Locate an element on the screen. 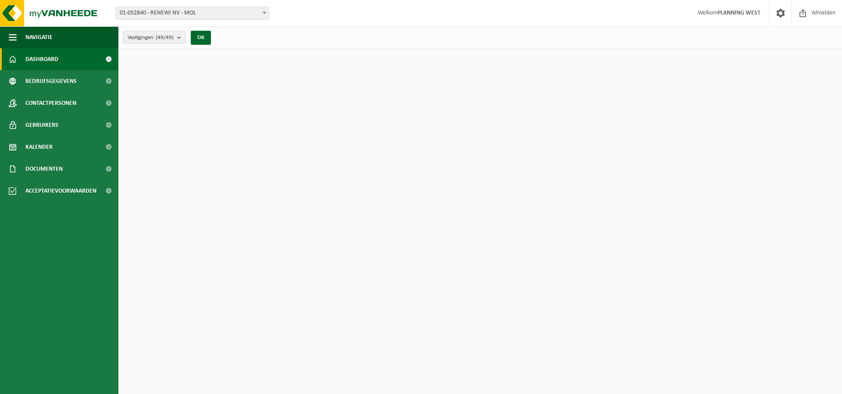 The image size is (842, 394). span: Vestigingen is located at coordinates (150, 38).